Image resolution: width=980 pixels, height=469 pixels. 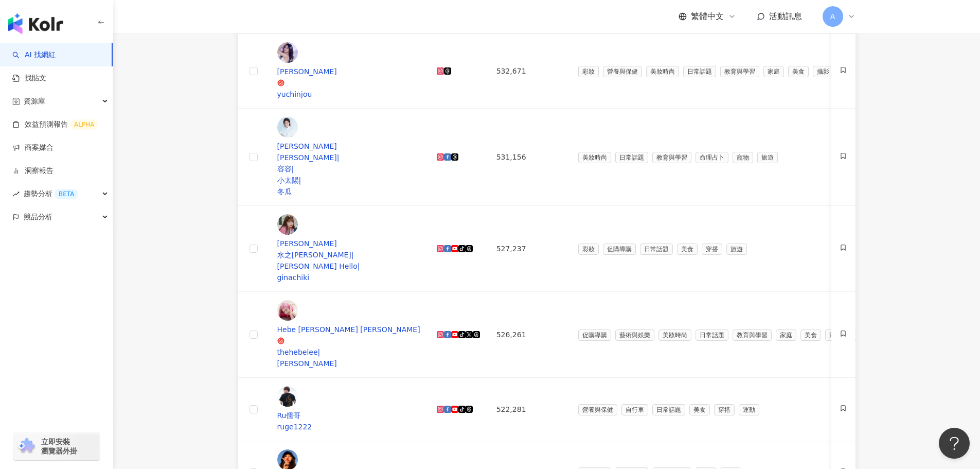 What do you see at coordinates (635, 409) in the screenshot?
I see `span: 自行車` at bounding box center [635, 409].